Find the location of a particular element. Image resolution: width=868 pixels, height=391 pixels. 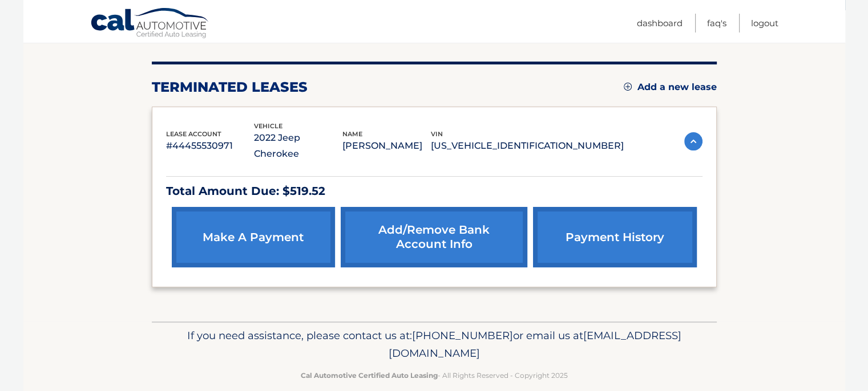

p: Total Amount Due: $519.52 is located at coordinates (434, 192).